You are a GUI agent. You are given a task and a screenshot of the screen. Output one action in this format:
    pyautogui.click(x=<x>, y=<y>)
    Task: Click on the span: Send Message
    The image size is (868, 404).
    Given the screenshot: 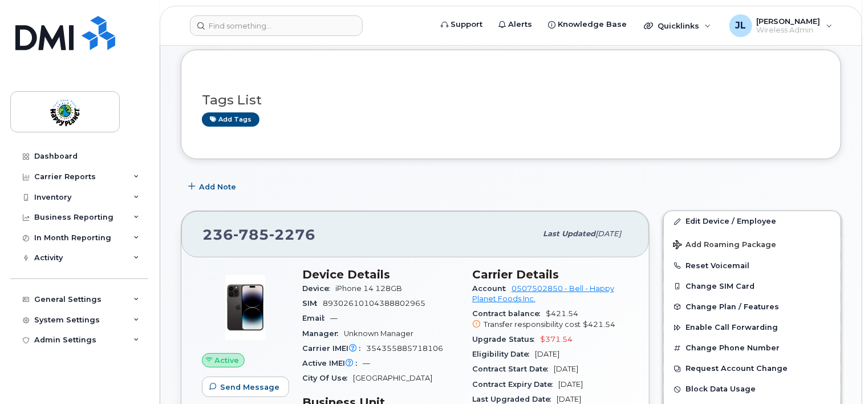 What is the action you would take?
    pyautogui.click(x=249, y=386)
    